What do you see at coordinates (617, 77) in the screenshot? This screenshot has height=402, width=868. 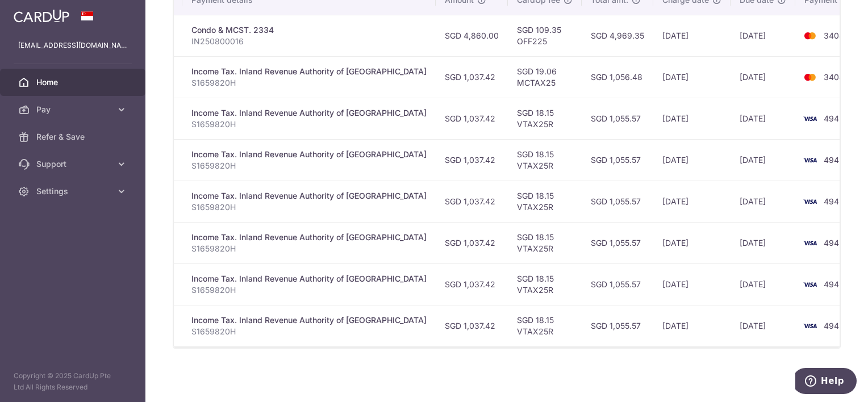 I see `td: SGD 1,056.48` at bounding box center [617, 77].